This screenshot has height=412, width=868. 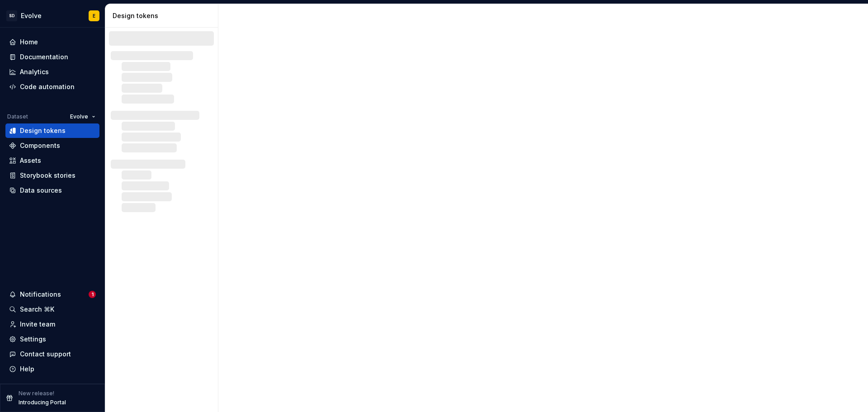 What do you see at coordinates (31, 16) in the screenshot?
I see `div: Evolve` at bounding box center [31, 16].